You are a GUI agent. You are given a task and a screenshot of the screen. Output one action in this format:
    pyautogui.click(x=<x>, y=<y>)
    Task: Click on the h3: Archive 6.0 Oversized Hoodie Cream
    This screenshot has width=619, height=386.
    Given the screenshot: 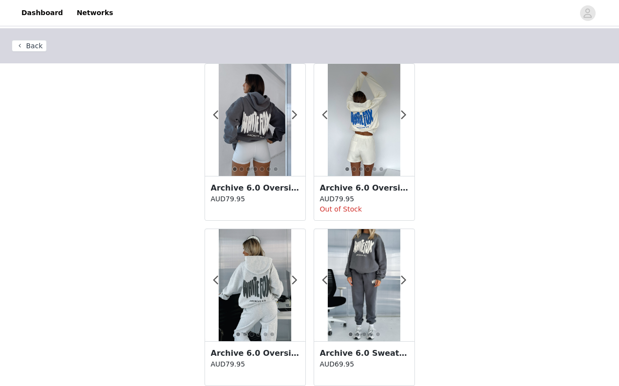 What is the action you would take?
    pyautogui.click(x=364, y=188)
    